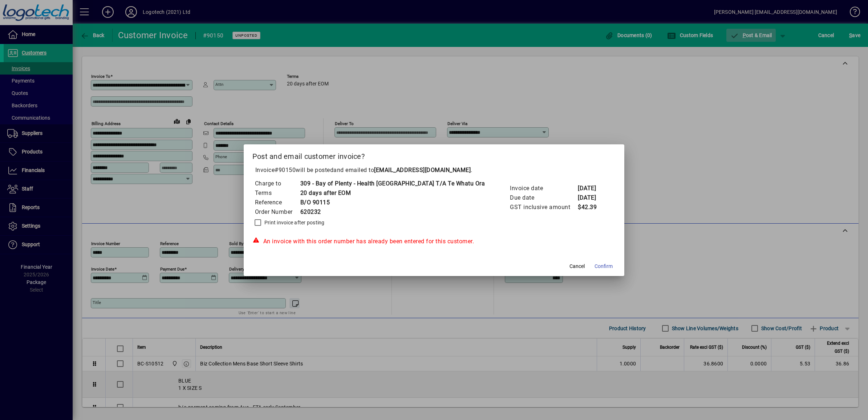 The width and height of the screenshot is (868, 420). What do you see at coordinates (294, 222) in the screenshot?
I see `label: Print invoice after posting` at bounding box center [294, 222].